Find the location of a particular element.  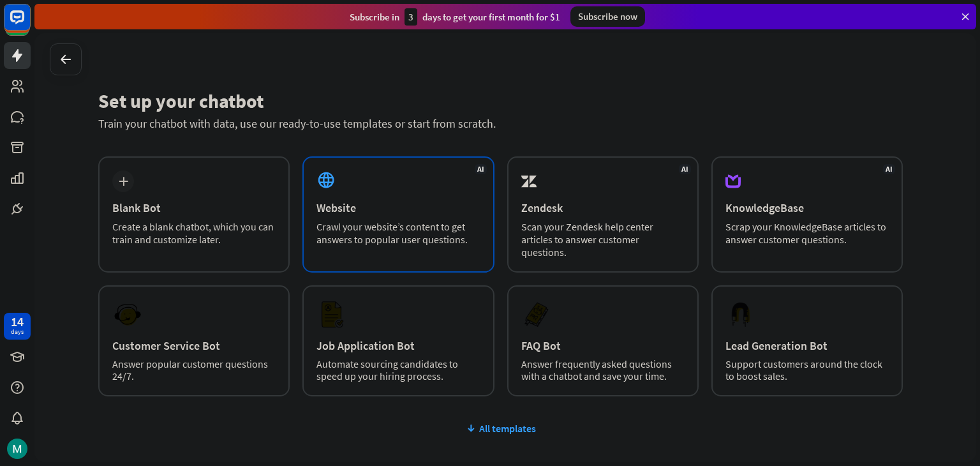

div: Subscribe in days to get your first month for $1 is located at coordinates (455, 17).